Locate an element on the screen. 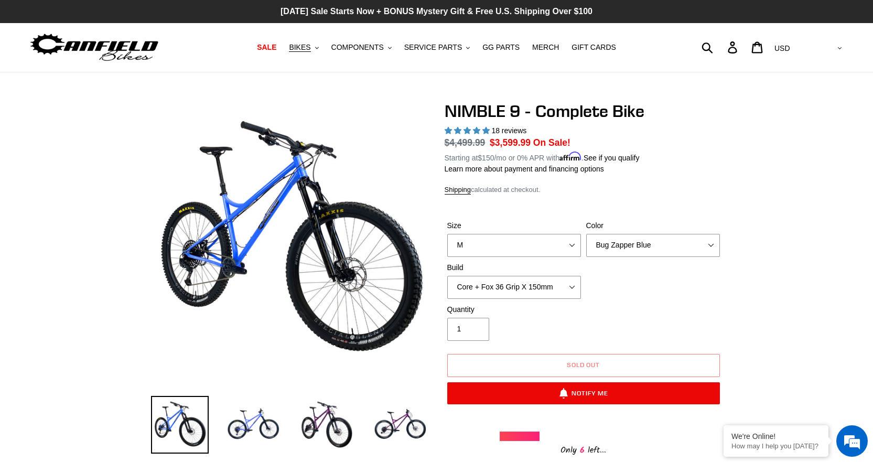  label: Build is located at coordinates (514, 267).